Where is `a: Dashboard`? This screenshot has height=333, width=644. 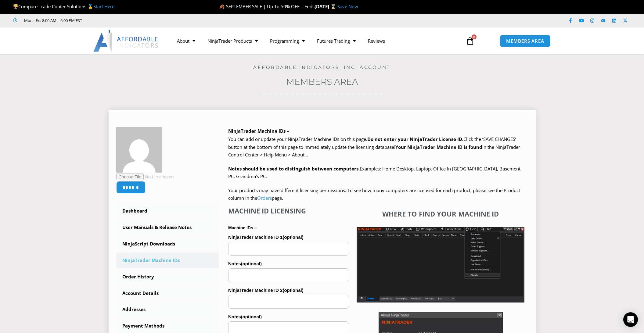 a: Dashboard is located at coordinates (168, 211).